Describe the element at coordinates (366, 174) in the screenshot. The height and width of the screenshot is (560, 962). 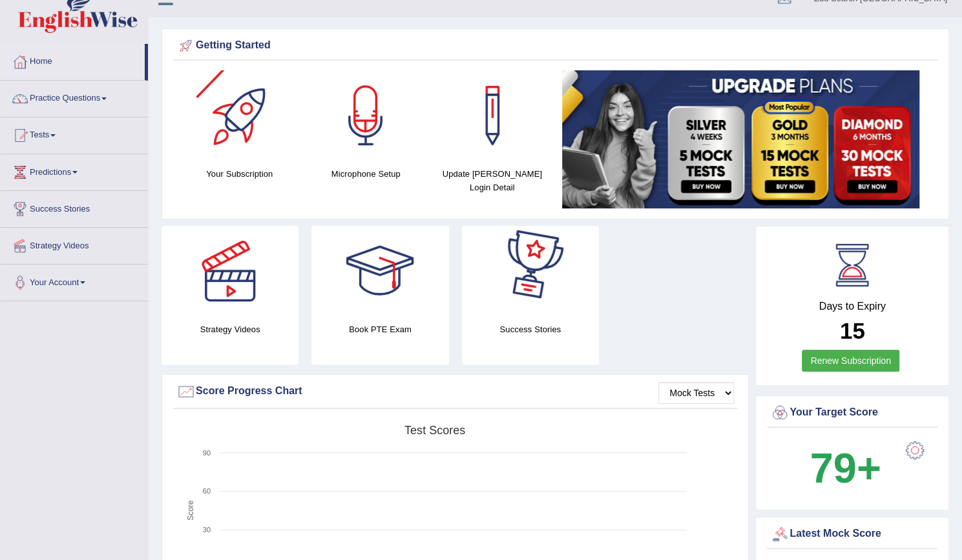
I see `h4: Microphone Setup` at that location.